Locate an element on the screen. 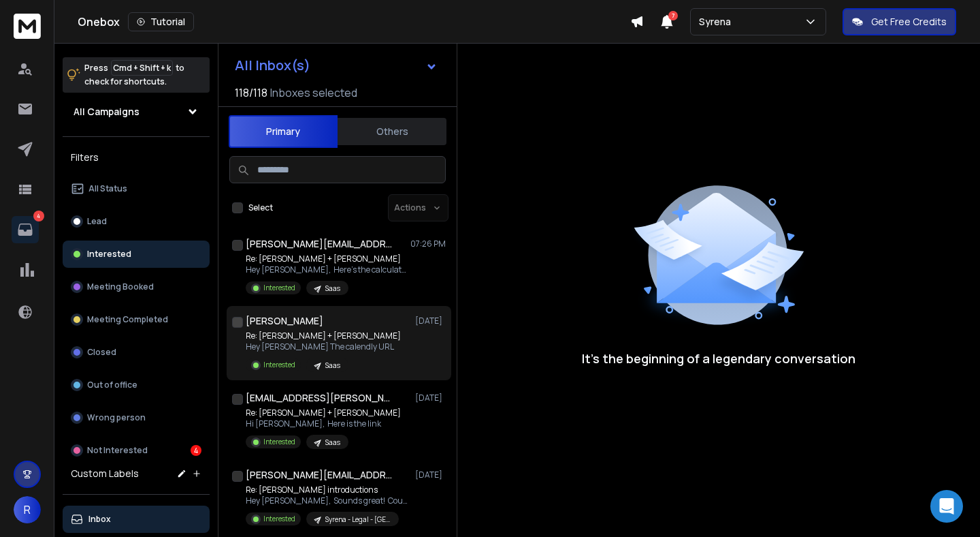 The width and height of the screenshot is (980, 537). button: All Status is located at coordinates (137, 188).